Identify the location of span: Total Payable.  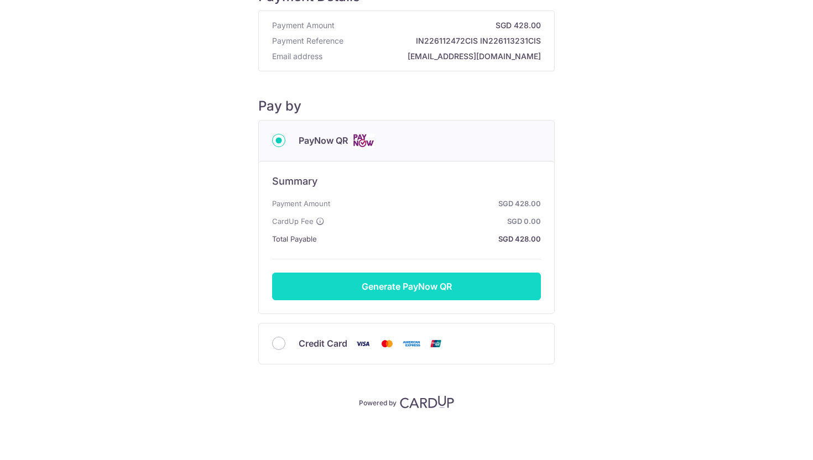
(294, 239).